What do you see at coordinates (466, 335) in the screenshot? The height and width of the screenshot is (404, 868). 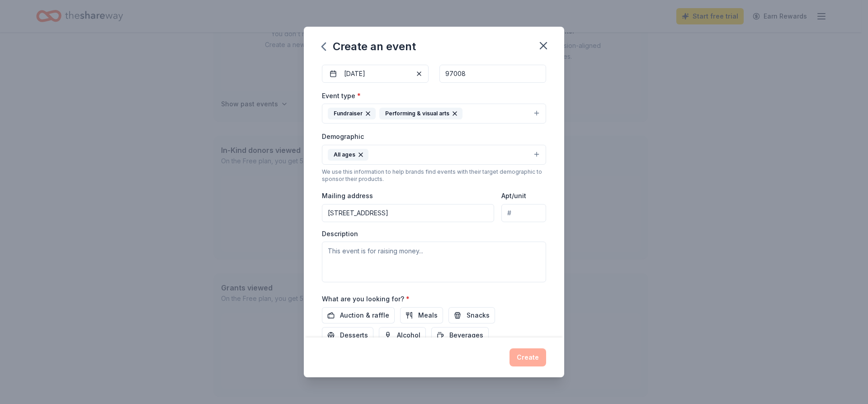 I see `span: Beverages` at bounding box center [466, 335].